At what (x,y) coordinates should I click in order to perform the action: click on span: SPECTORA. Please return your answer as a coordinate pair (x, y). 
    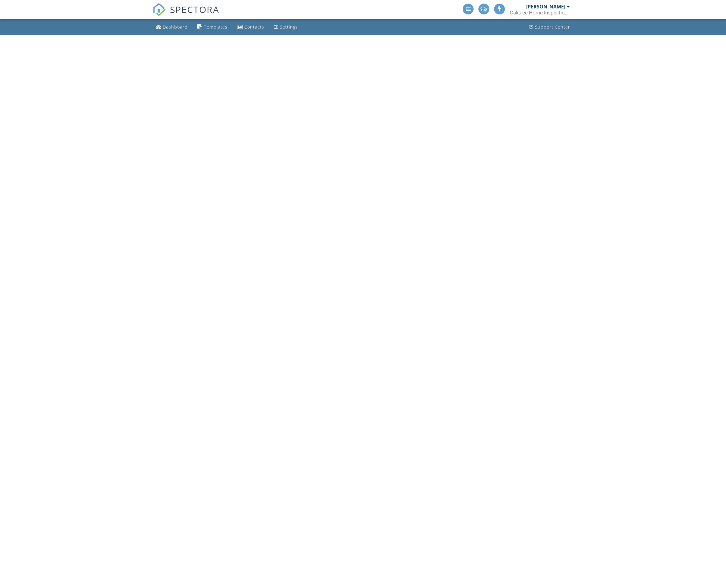
    Looking at the image, I should click on (194, 10).